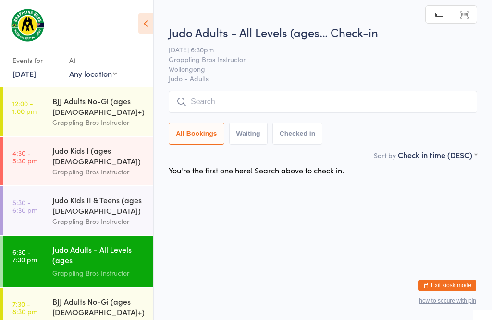  I want to click on span: Grappling Bros Instructor, so click(315, 59).